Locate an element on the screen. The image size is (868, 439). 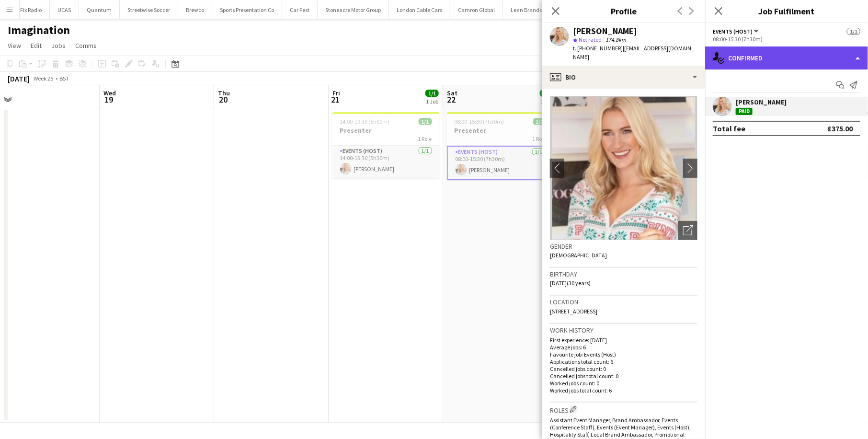
button: London Cable Cars is located at coordinates (420, 10).